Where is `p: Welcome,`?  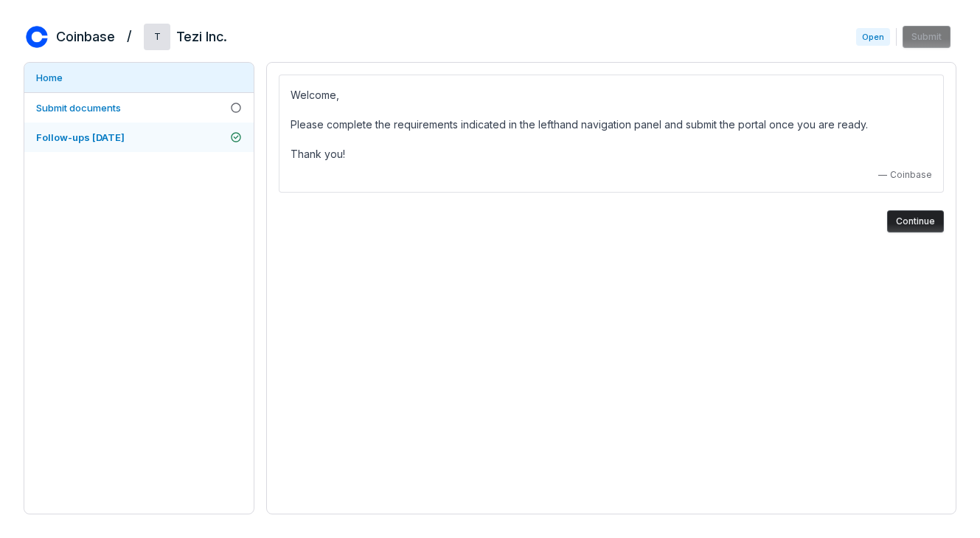
p: Welcome, is located at coordinates (612, 95).